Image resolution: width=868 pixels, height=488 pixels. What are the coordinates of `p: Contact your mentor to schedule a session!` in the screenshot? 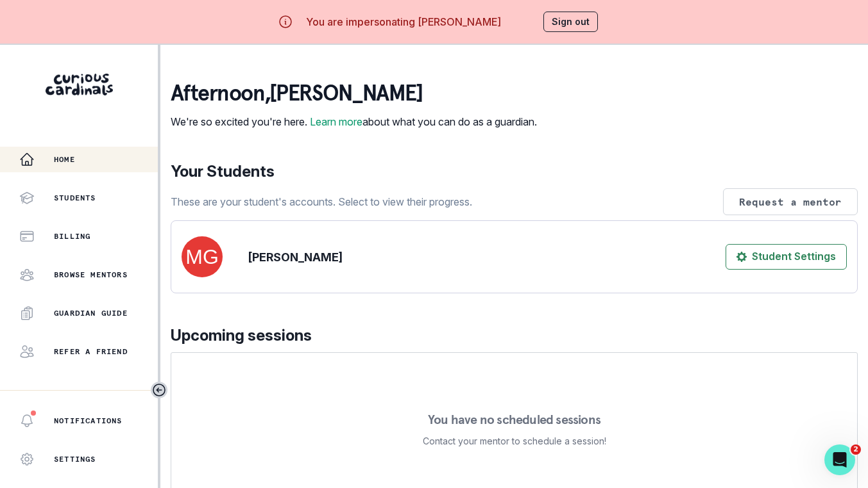 It's located at (515, 442).